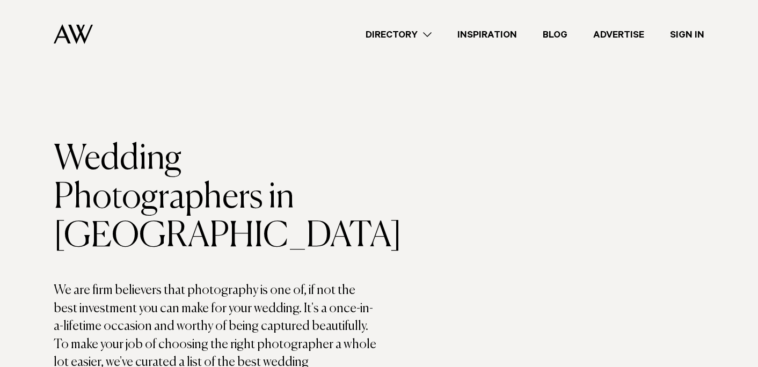 This screenshot has width=758, height=367. I want to click on a: Directory, so click(398, 34).